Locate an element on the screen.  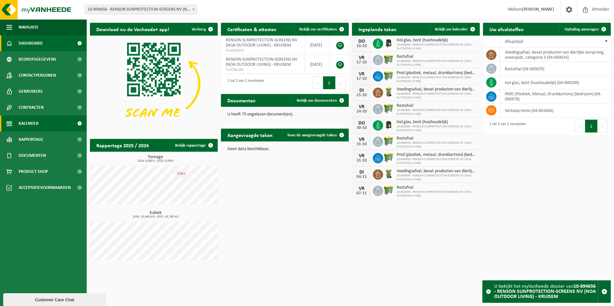
p: Geen data beschikbaar. is located at coordinates (285, 149).